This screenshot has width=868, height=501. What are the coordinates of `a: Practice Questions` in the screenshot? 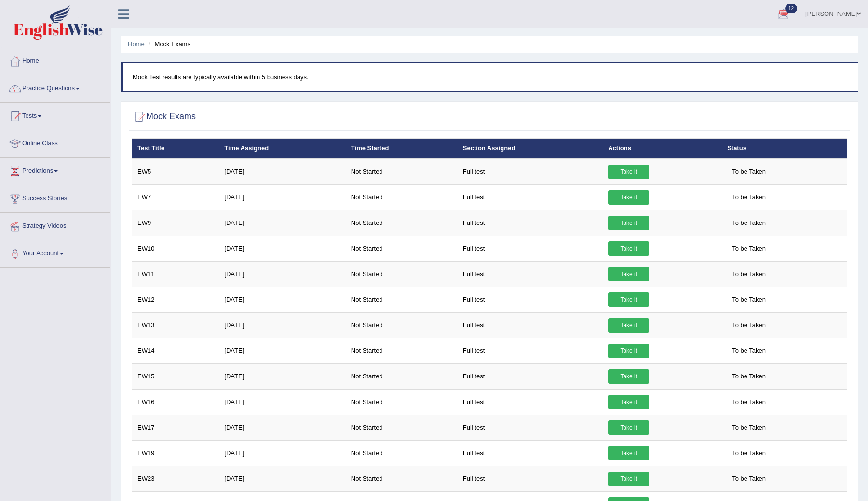 It's located at (55, 88).